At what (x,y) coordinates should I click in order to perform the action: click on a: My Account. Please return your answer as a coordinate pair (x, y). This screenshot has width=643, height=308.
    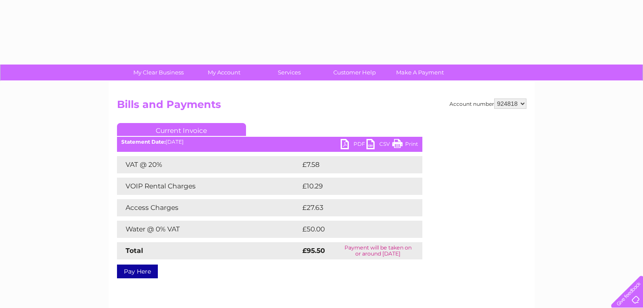
    Looking at the image, I should click on (224, 72).